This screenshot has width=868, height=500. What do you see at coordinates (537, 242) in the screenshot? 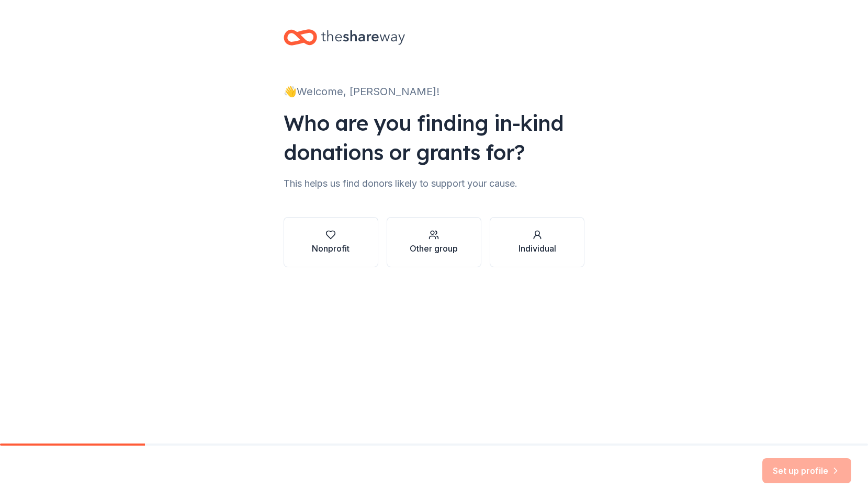
I see `button: Individual` at bounding box center [537, 242].